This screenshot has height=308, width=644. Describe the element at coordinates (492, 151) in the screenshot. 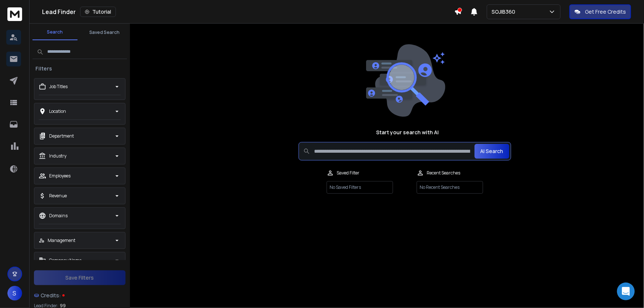

I see `button: AI Search` at that location.